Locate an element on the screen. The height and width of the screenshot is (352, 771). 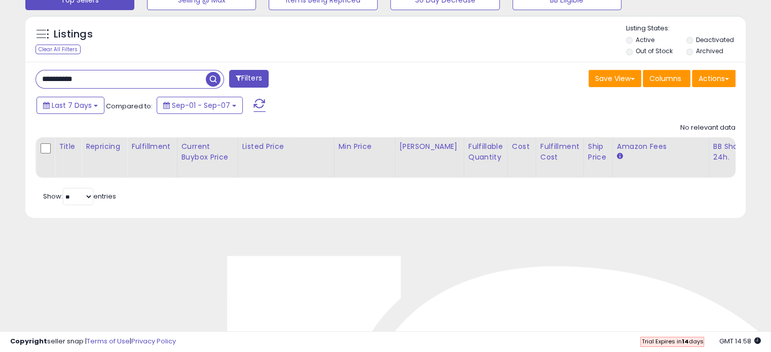
small: Amazon Fees. is located at coordinates (620, 157).